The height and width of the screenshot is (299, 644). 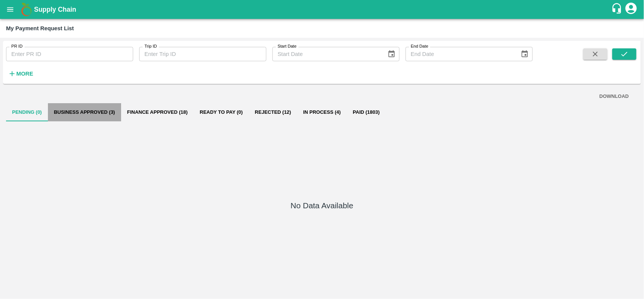 I want to click on input: End Date, so click(x=460, y=54).